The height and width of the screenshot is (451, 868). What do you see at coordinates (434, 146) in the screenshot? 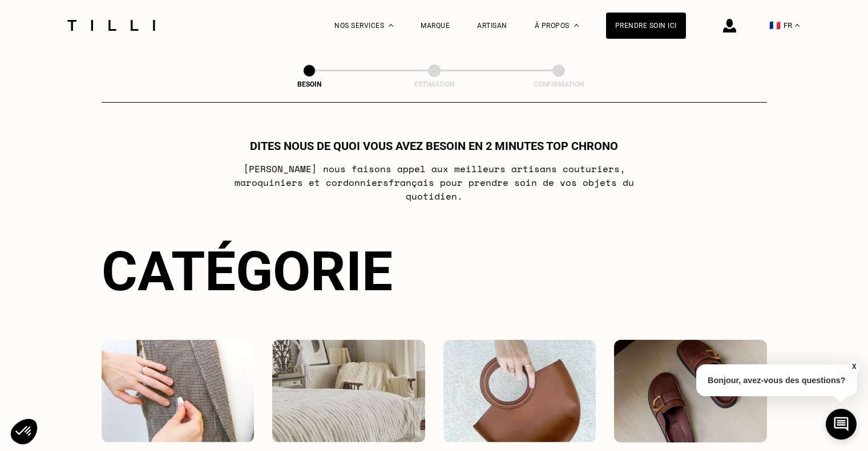
I see `h1: Dites nous de quoi vous avez besoin en 2 minutes top chrono` at bounding box center [434, 146].